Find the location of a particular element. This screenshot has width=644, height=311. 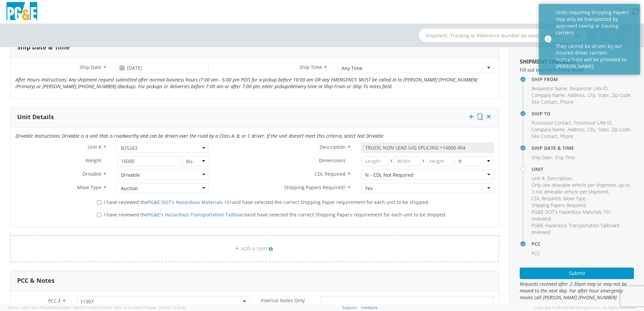

h3: PCC & Notes is located at coordinates (36, 280).